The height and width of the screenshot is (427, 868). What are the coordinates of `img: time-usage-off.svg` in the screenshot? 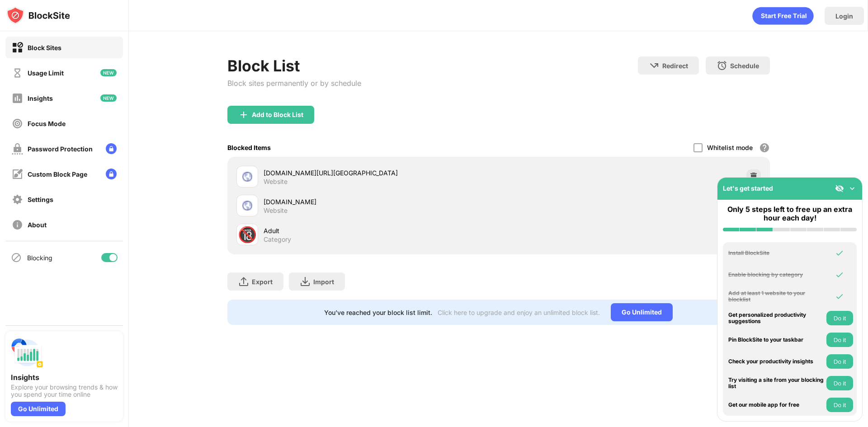 It's located at (17, 72).